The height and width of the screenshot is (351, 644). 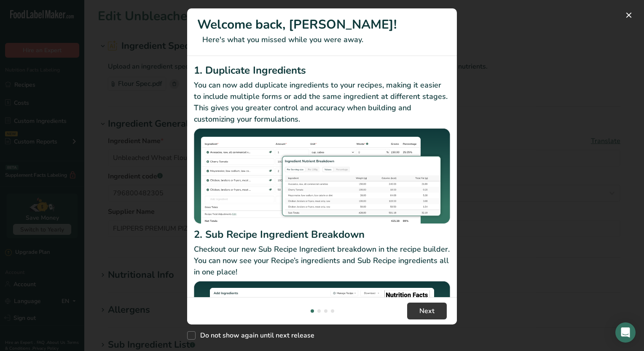 I want to click on img: Duplicate Ingredients, so click(x=322, y=176).